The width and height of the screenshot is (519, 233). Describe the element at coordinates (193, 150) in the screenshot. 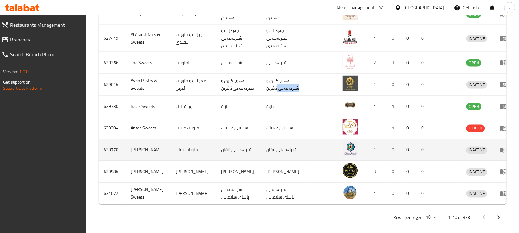

I see `td: حلويات ايفان` at that location.